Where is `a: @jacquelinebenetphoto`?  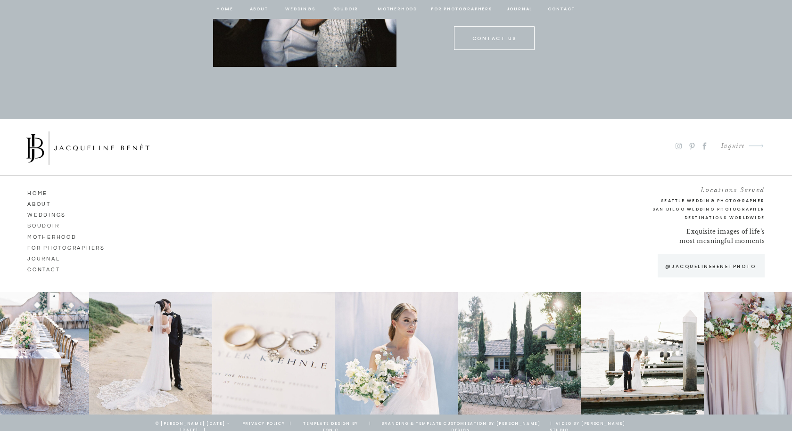
a: @jacquelinebenetphoto is located at coordinates (710, 266).